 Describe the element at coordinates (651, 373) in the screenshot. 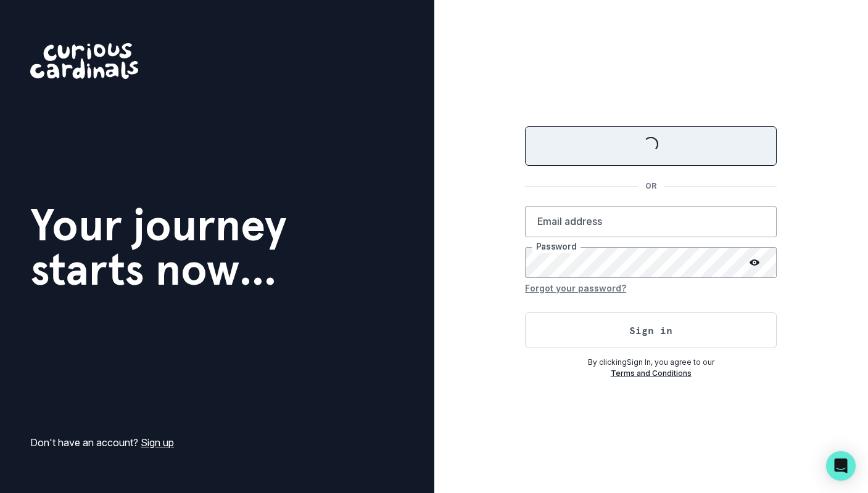

I see `a: Terms and Conditions` at that location.